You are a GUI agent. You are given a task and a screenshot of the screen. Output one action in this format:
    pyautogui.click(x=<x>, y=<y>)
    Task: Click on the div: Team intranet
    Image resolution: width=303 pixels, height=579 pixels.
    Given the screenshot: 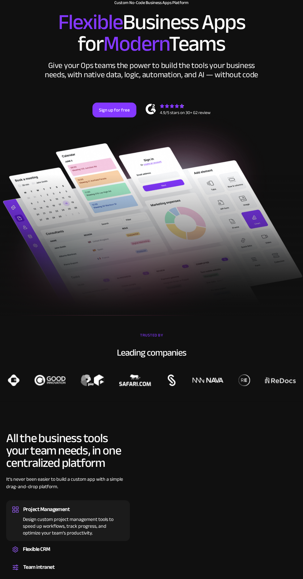 What is the action you would take?
    pyautogui.click(x=39, y=568)
    